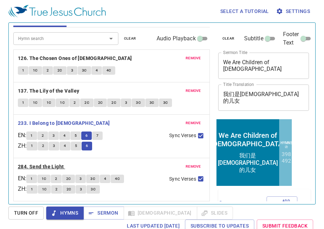 This screenshot has width=324, height=229. What do you see at coordinates (244, 11) in the screenshot?
I see `span: Select a tutorial` at bounding box center [244, 11].